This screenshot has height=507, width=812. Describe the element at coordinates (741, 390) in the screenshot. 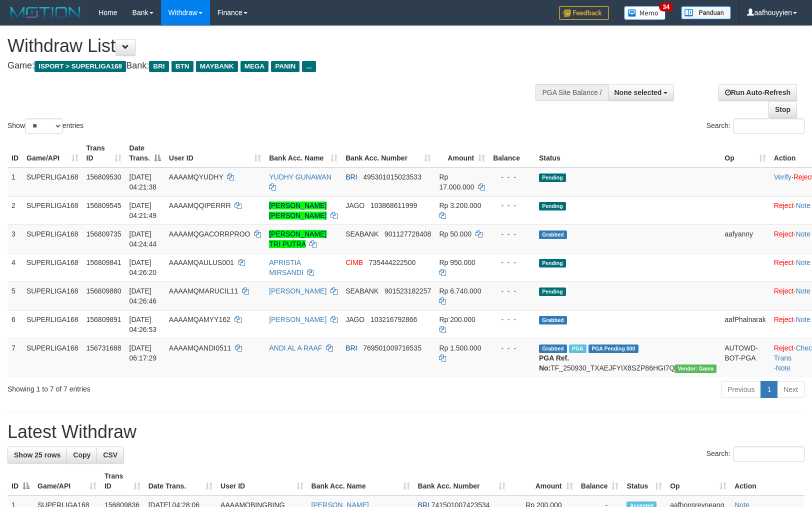

I see `a: Previous` at that location.